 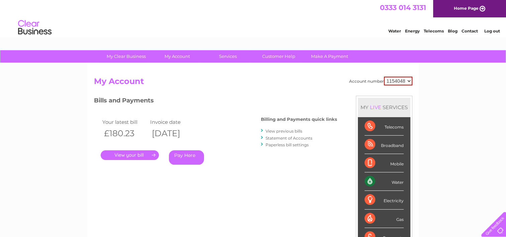 I want to click on td: Invoice date, so click(x=172, y=122).